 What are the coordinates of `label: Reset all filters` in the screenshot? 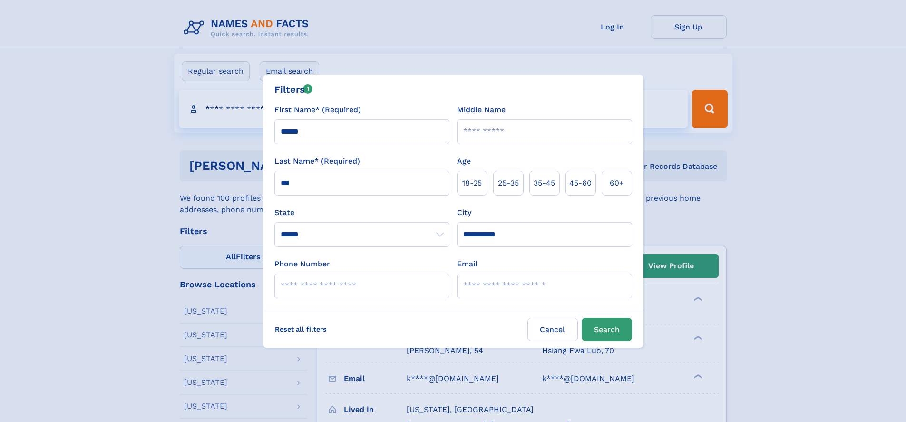 It's located at (300, 329).